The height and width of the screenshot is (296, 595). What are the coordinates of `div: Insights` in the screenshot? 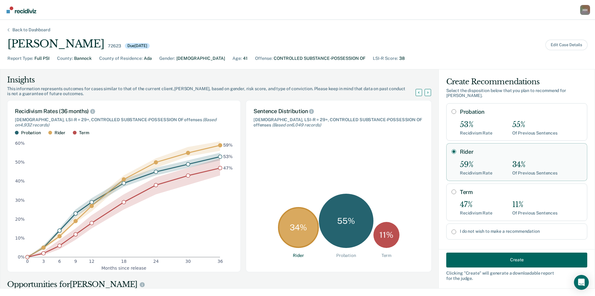 It's located at (215, 80).